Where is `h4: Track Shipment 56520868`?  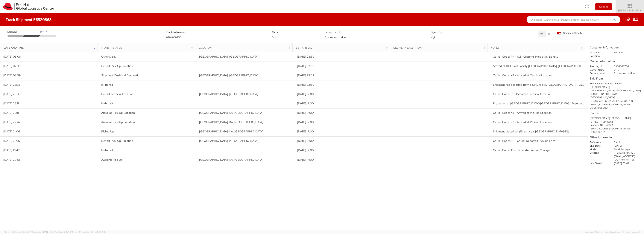 h4: Track Shipment 56520868 is located at coordinates (29, 19).